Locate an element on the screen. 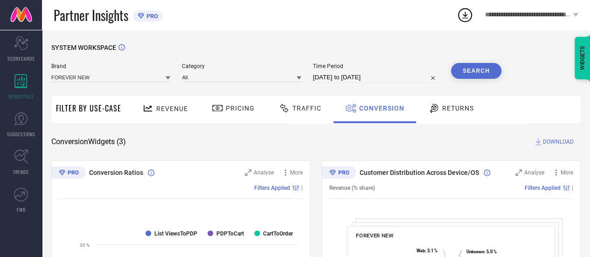 The height and width of the screenshot is (257, 590). button: Search is located at coordinates (476, 71).